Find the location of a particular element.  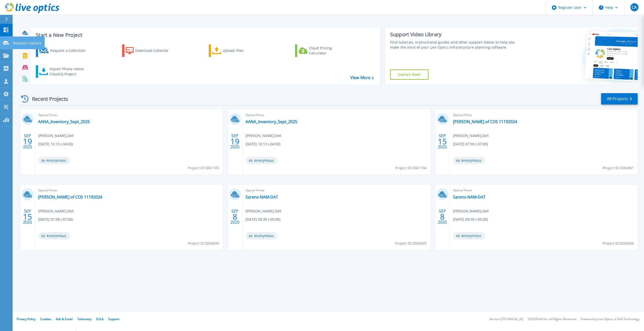

a: Telemetry is located at coordinates (85, 319).